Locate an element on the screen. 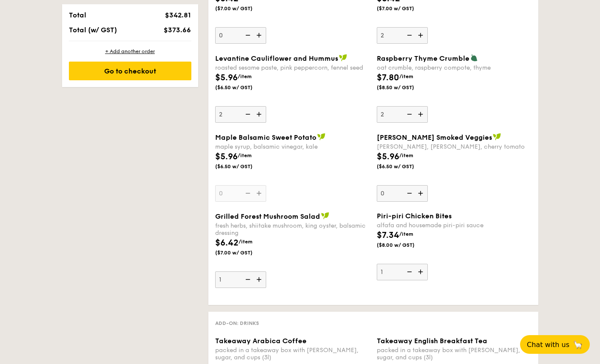 This screenshot has width=600, height=364. input: Levantine Cauliflower and Hummusroasted sesame paste, pink peppercorn, fennel seed$5.96/item($6.5... is located at coordinates (241, 114).